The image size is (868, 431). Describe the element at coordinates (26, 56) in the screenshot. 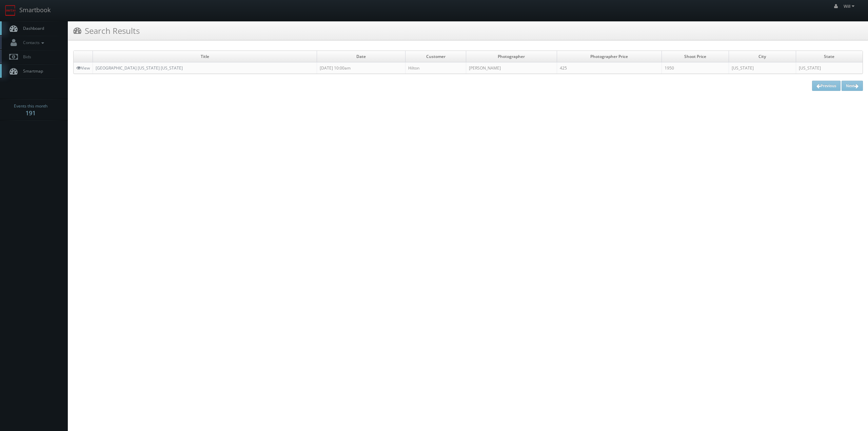

I see `span: Bids` at that location.